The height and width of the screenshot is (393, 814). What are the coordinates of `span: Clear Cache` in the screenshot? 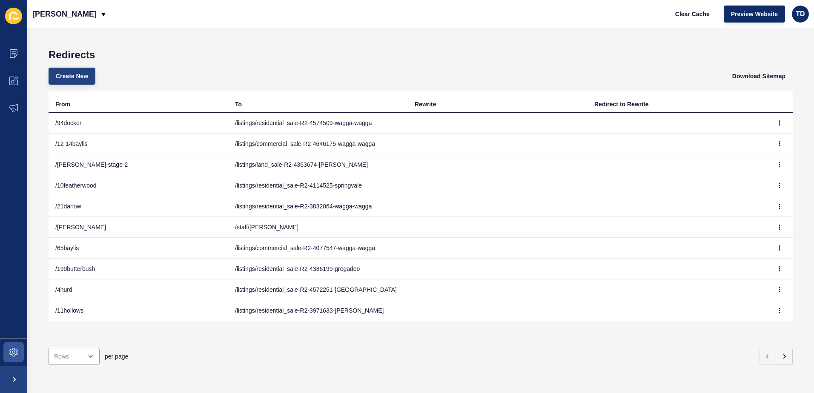 It's located at (692, 14).